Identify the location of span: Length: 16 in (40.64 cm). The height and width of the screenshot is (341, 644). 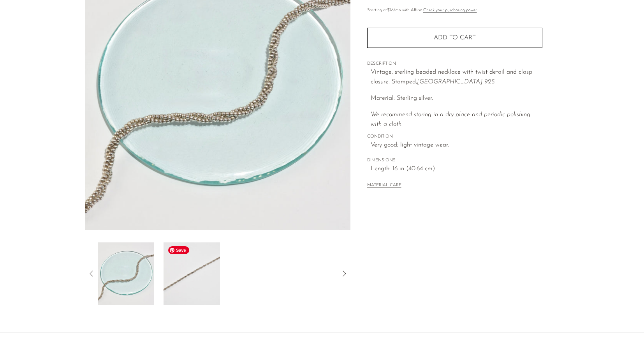
(456, 169).